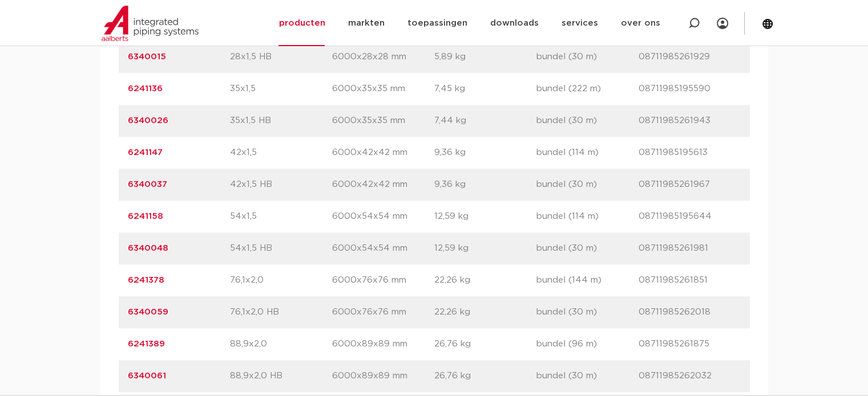  Describe the element at coordinates (690, 313) in the screenshot. I see `p: 08711985262018` at that location.